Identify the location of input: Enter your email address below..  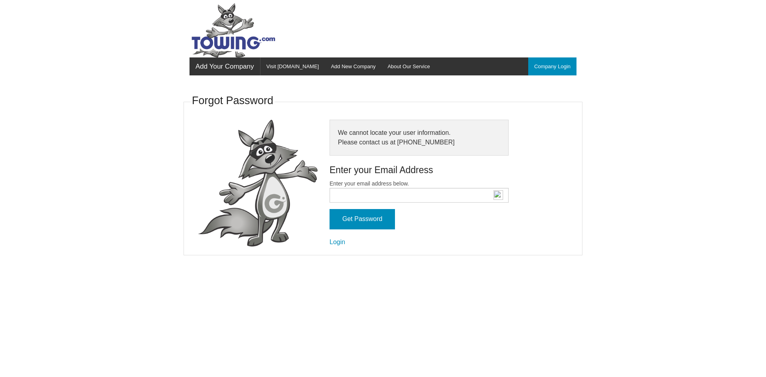
(419, 195).